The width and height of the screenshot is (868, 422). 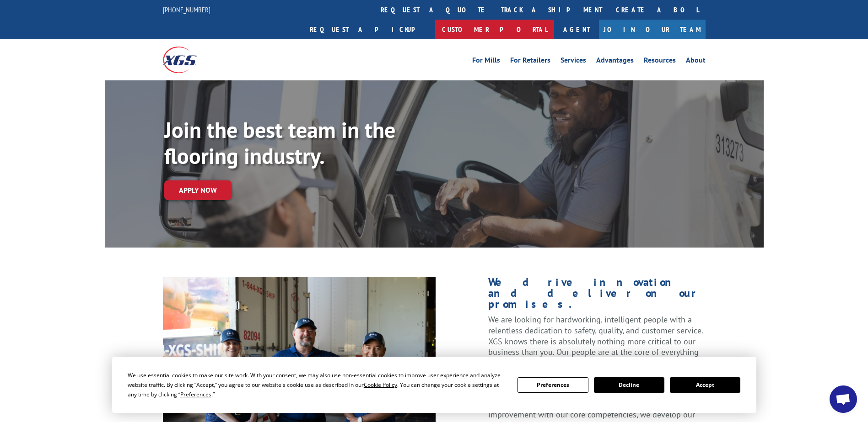 What do you see at coordinates (494, 29) in the screenshot?
I see `a: Customer Portal` at bounding box center [494, 29].